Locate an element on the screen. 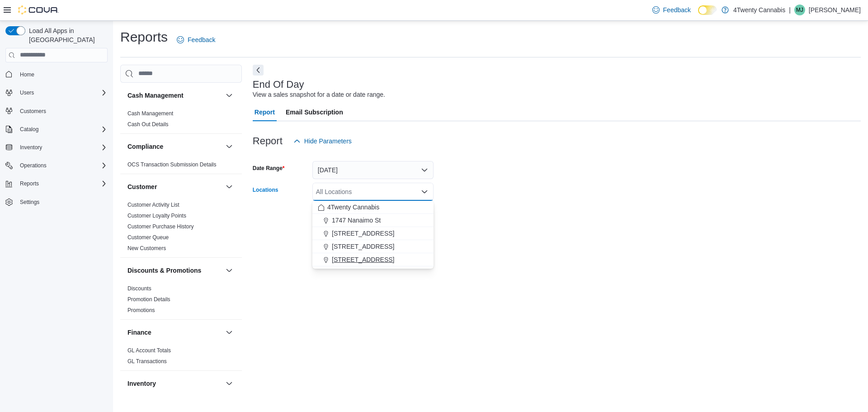 This screenshot has height=412, width=868. button: Finance is located at coordinates (229, 332).